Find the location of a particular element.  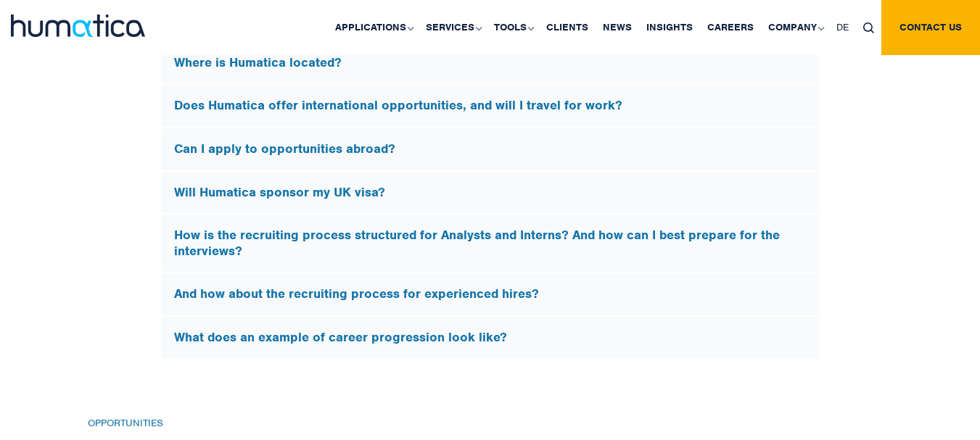

h5: How is the recruiting process structured for Analysts and Interns? And how can I best prepare for... is located at coordinates (490, 243).